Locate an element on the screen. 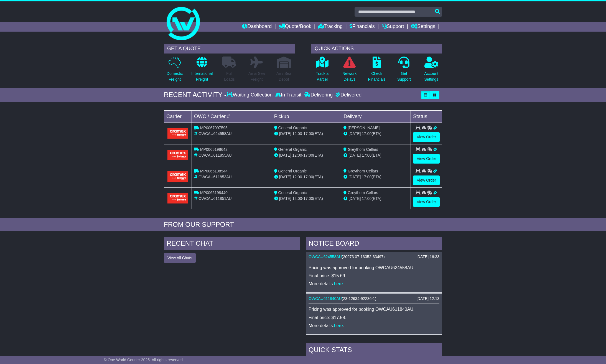 The width and height of the screenshot is (606, 364). p: Pricing was approved for booking OWCAU611840AU. is located at coordinates (374, 309).